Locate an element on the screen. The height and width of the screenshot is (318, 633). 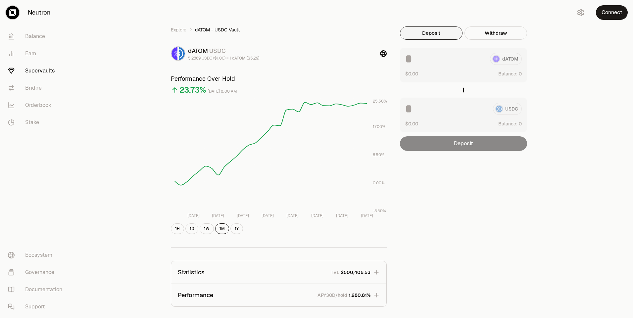
button: Withdraw is located at coordinates (495, 33).